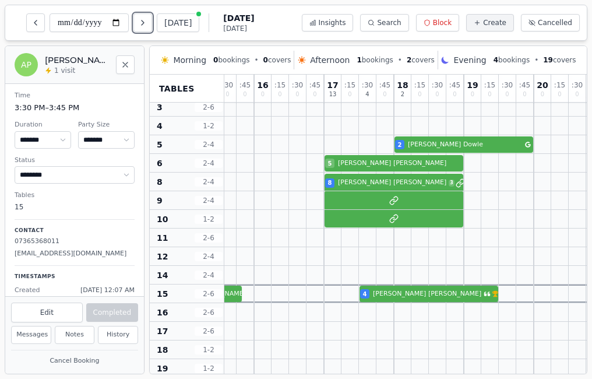  Describe the element at coordinates (143, 23) in the screenshot. I see `button: Next day` at that location.